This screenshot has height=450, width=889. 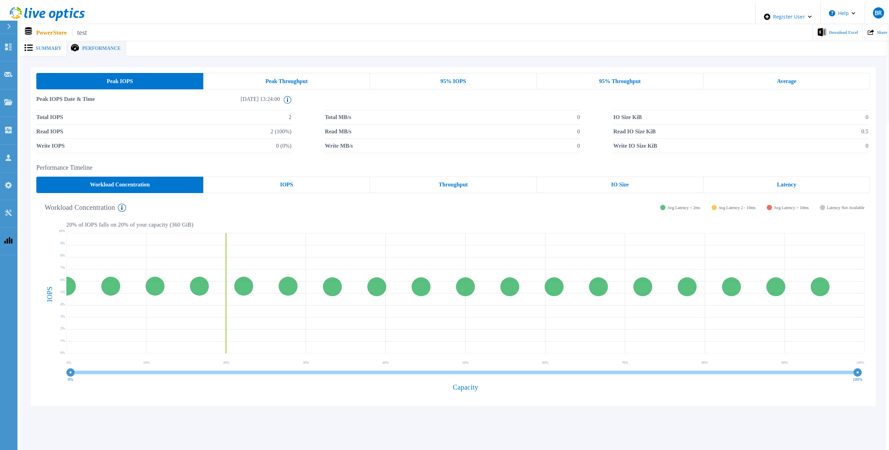 What do you see at coordinates (62, 267) in the screenshot?
I see `text: 7%` at bounding box center [62, 267].